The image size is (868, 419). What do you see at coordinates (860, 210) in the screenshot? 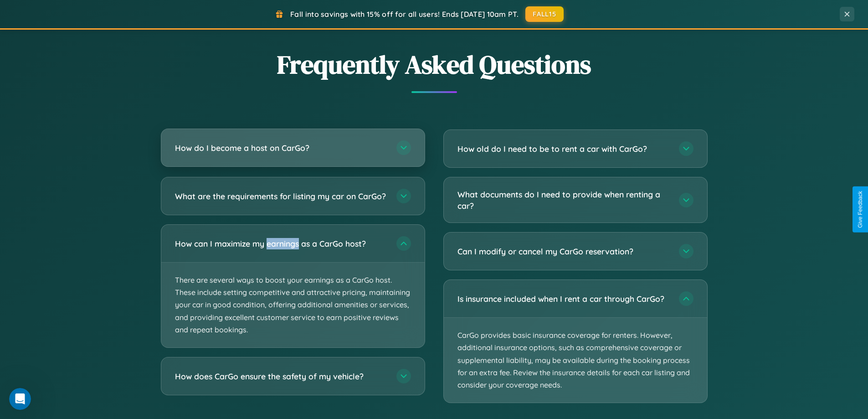
I see `div: Give Feedback` at bounding box center [860, 210].